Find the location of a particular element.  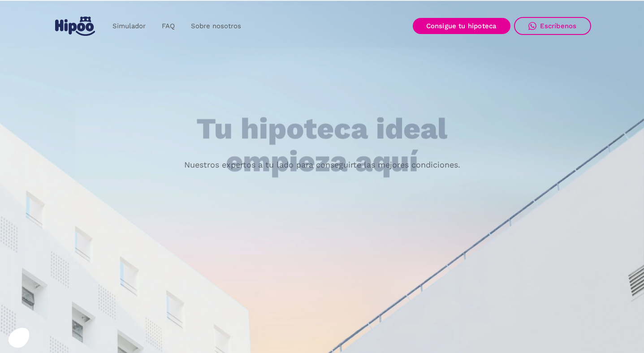

a: Escríbenos is located at coordinates (553, 26).